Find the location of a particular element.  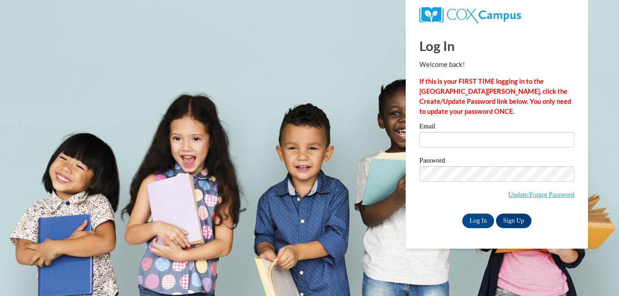

input: Log In is located at coordinates (478, 221).